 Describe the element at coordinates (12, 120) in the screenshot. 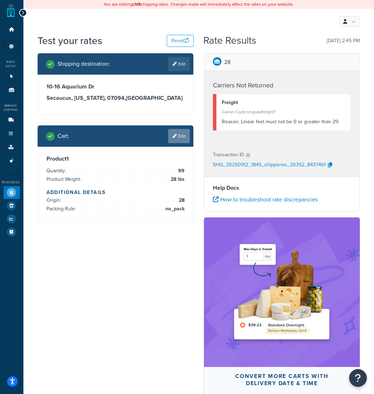

I see `li: Carriers` at that location.